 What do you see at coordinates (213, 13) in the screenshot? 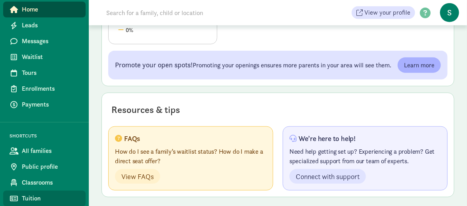
I see `input: Search for a family, child or location` at bounding box center [213, 13].